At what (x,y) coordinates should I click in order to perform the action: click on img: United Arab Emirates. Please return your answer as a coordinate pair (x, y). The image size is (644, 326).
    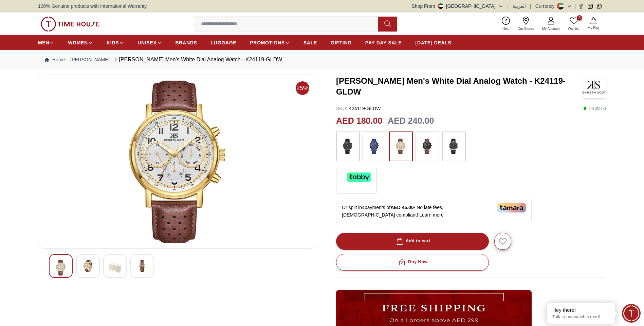
    Looking at the image, I should click on (441, 6).